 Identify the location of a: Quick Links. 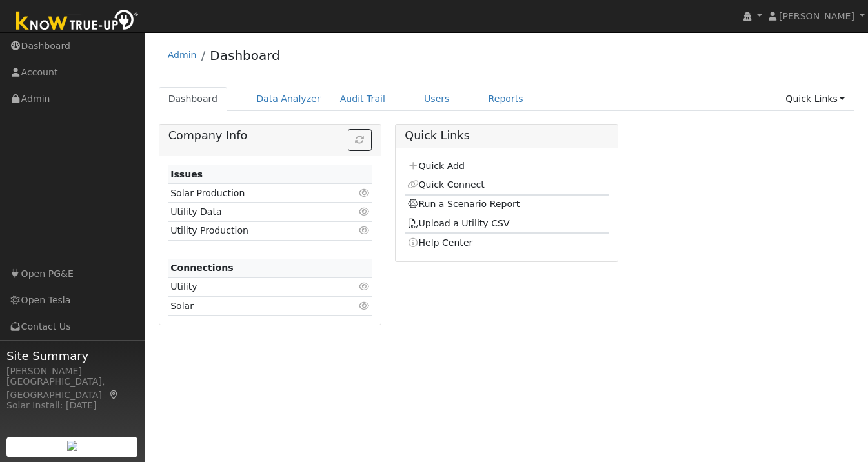
(815, 99).